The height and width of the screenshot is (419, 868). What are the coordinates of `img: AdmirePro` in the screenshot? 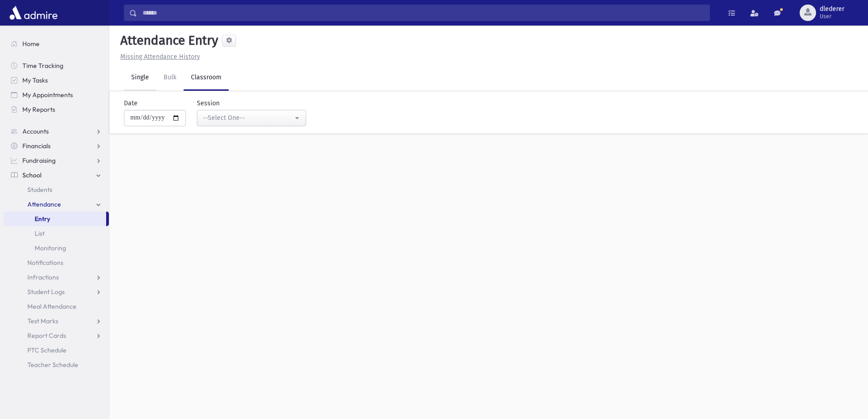 It's located at (33, 13).